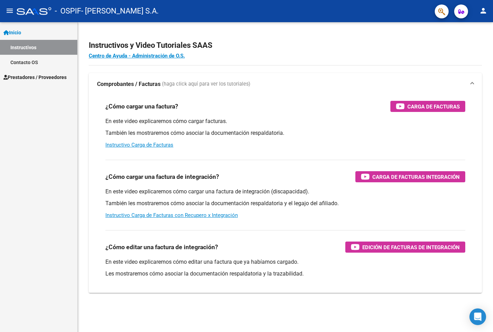  I want to click on p: También les mostraremos cómo asociar la documentación respaldatoria y el legajo del afiliado., so click(285, 203).